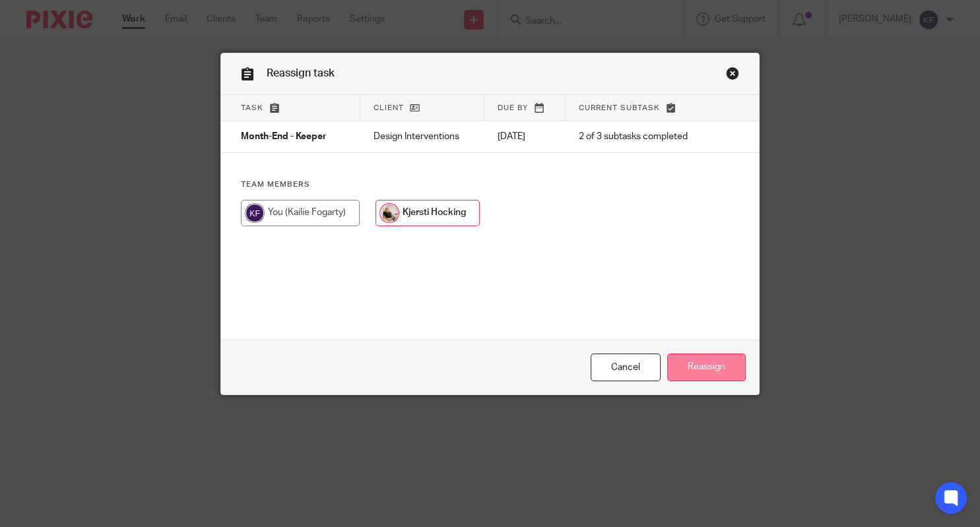  Describe the element at coordinates (619, 108) in the screenshot. I see `span: Current subtask` at that location.